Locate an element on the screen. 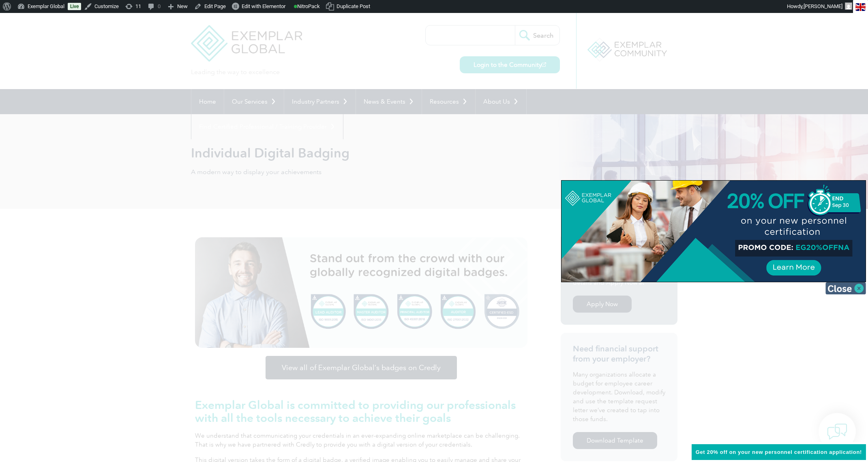 This screenshot has height=462, width=868. span: Edit with Elementor is located at coordinates (264, 6).